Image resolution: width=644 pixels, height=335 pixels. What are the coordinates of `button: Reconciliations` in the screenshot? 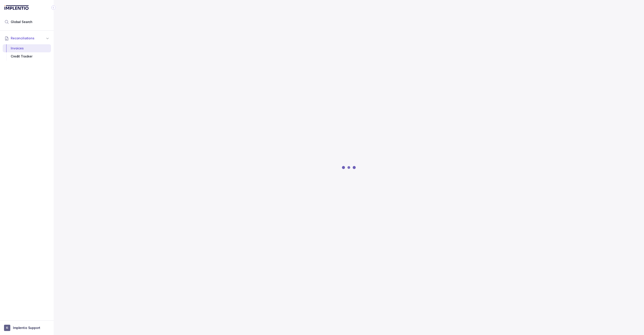 It's located at (27, 39).